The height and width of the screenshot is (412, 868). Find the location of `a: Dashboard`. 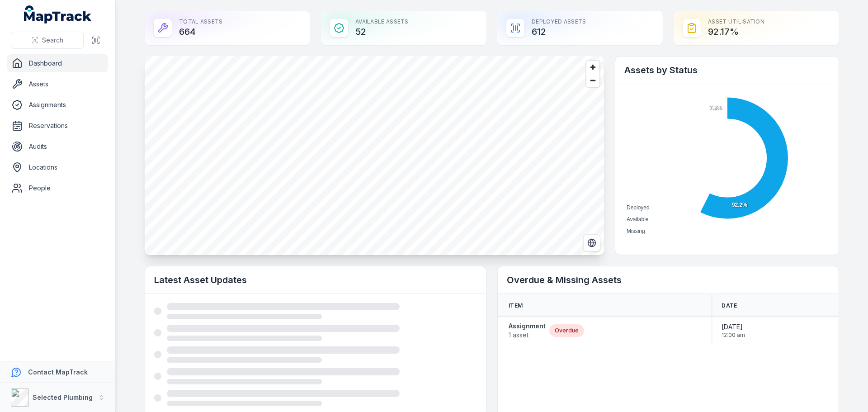

a: Dashboard is located at coordinates (57, 63).